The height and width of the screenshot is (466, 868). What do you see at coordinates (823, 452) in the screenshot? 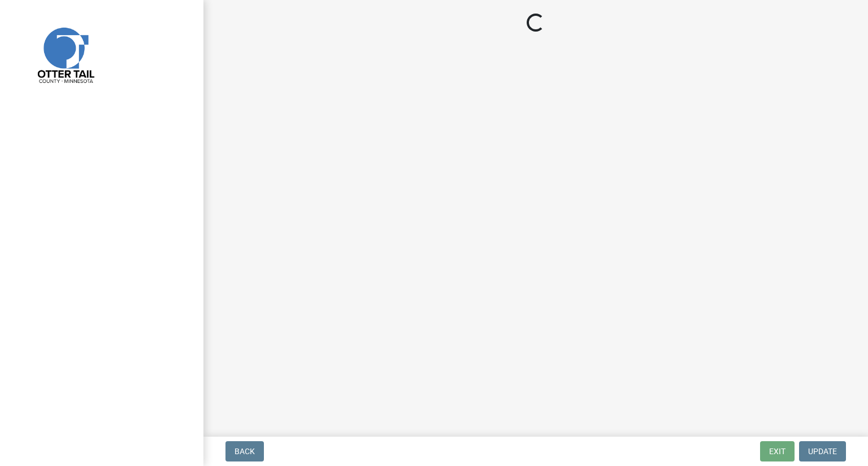
I see `button: Update` at bounding box center [823, 452].